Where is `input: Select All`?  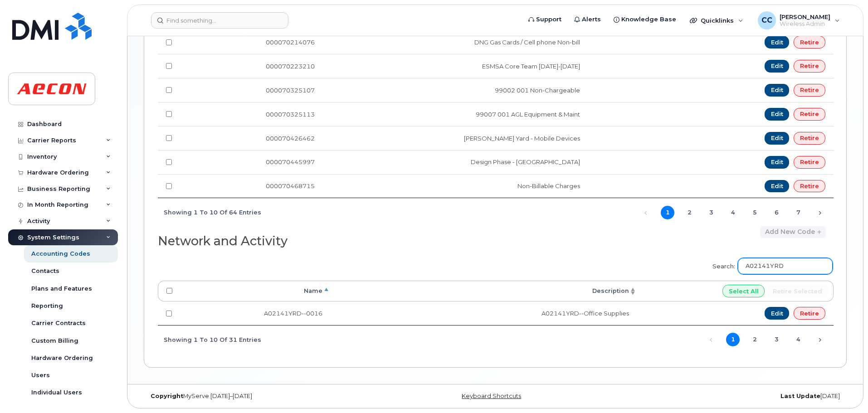 input: Select All is located at coordinates (744, 291).